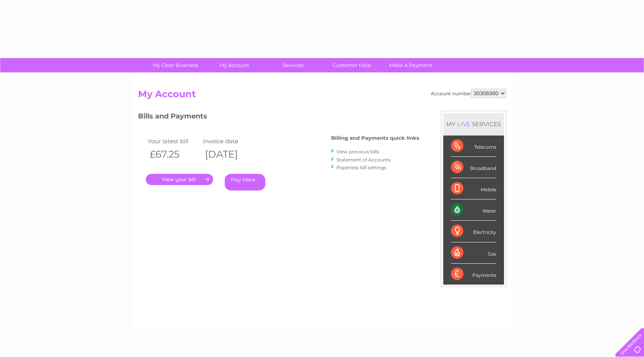  Describe the element at coordinates (375, 138) in the screenshot. I see `h4: Billing and Payments quick links` at that location.